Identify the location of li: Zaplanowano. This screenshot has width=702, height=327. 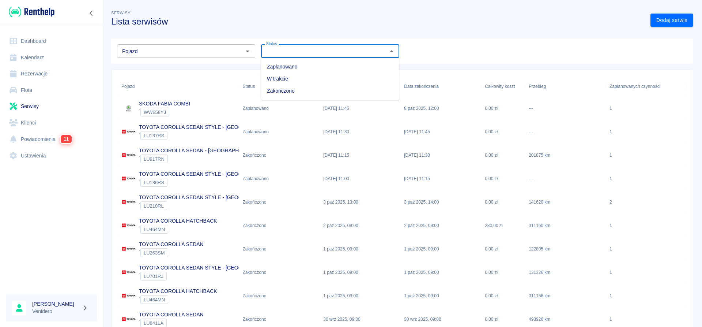
(330, 67).